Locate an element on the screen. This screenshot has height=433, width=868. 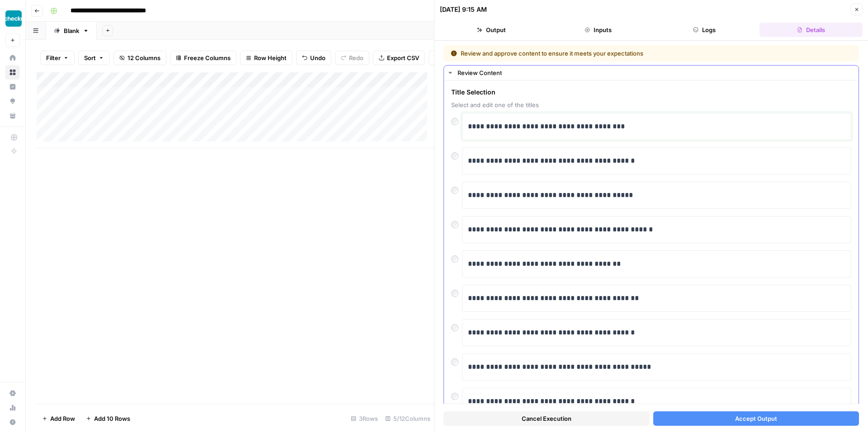
button: Inputs is located at coordinates (598, 30).